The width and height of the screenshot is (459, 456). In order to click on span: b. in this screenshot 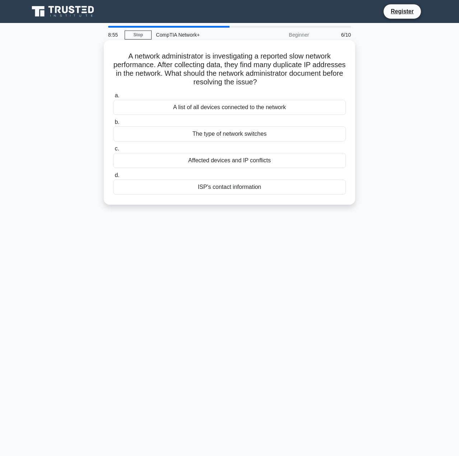, I will do `click(117, 122)`.